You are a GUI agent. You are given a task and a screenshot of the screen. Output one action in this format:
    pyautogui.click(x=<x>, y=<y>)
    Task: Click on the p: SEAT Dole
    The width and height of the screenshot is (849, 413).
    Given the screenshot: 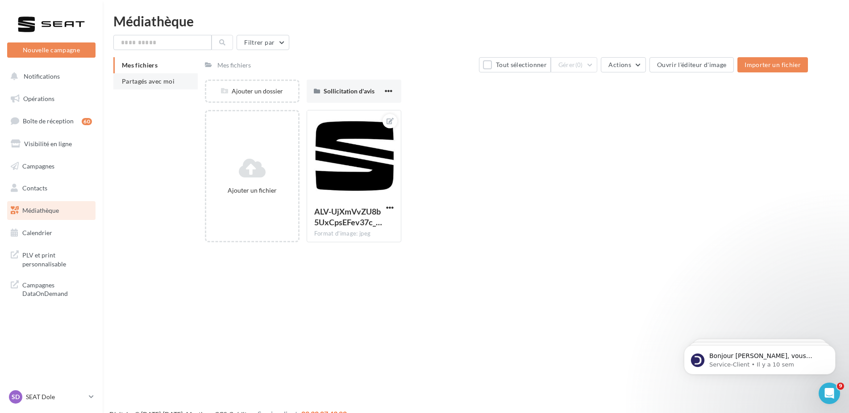 What is the action you would take?
    pyautogui.click(x=55, y=396)
    